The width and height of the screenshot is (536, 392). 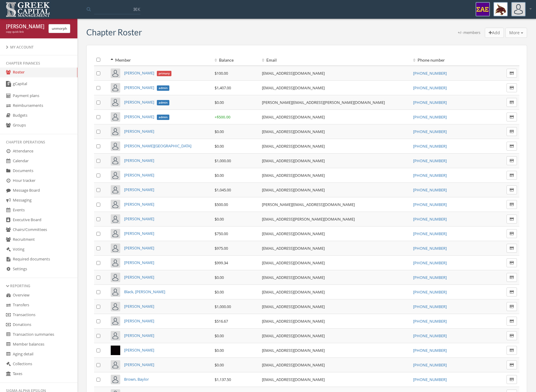 I want to click on th: Phone number, so click(x=446, y=60).